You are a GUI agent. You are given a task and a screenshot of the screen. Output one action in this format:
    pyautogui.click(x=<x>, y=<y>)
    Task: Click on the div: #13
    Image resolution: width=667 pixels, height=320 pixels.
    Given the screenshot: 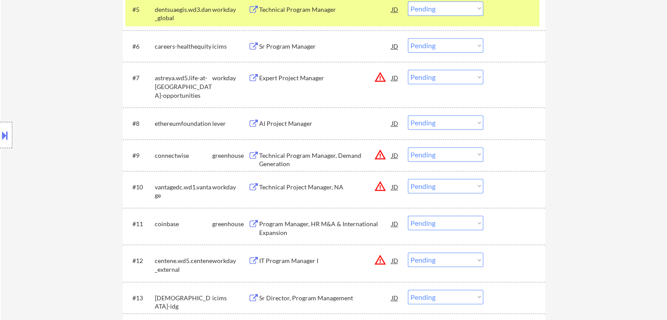 What is the action you would take?
    pyautogui.click(x=140, y=298)
    